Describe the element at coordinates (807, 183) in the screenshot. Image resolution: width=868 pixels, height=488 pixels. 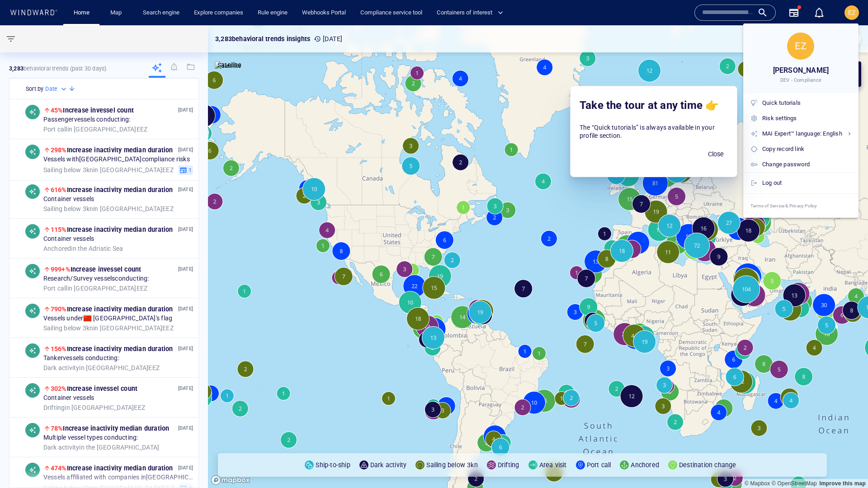
I see `div: Log out` at that location.